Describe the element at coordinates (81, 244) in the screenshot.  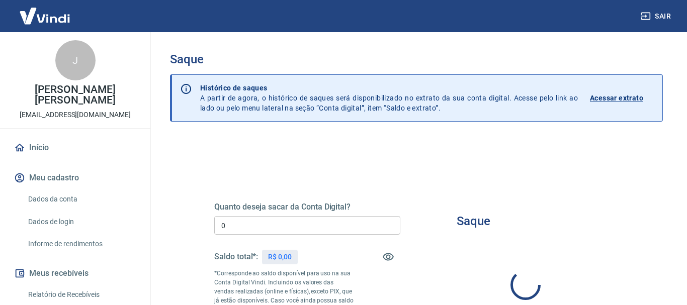
I see `a: Informe de rendimentos` at that location.